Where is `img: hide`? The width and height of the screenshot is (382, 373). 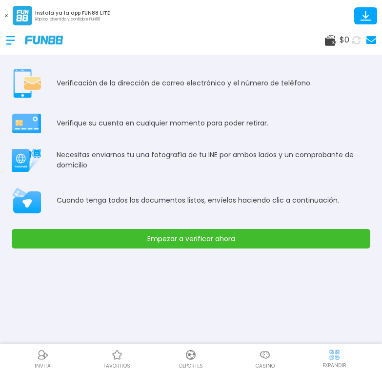 img: hide is located at coordinates (334, 354).